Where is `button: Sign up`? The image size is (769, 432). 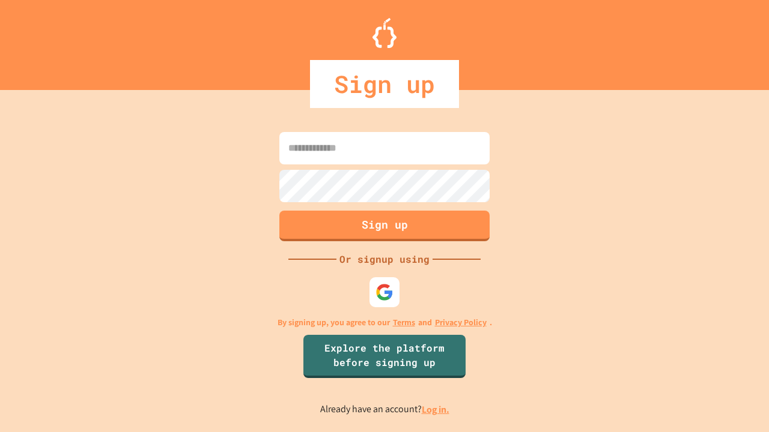
button: Sign up is located at coordinates (384, 226).